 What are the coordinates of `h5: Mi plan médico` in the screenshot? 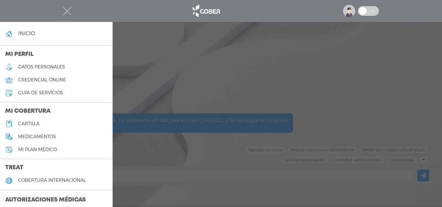 It's located at (38, 150).